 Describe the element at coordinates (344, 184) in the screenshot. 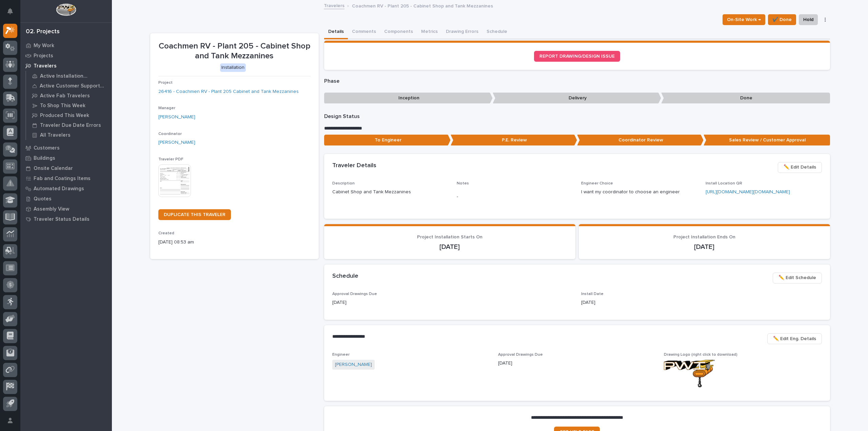

I see `span: Description` at that location.